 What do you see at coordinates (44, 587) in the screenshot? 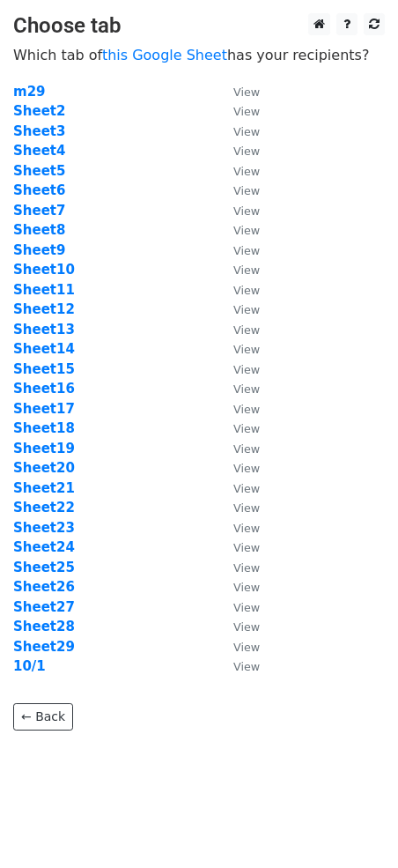
I see `a: Sheet26` at bounding box center [44, 587].